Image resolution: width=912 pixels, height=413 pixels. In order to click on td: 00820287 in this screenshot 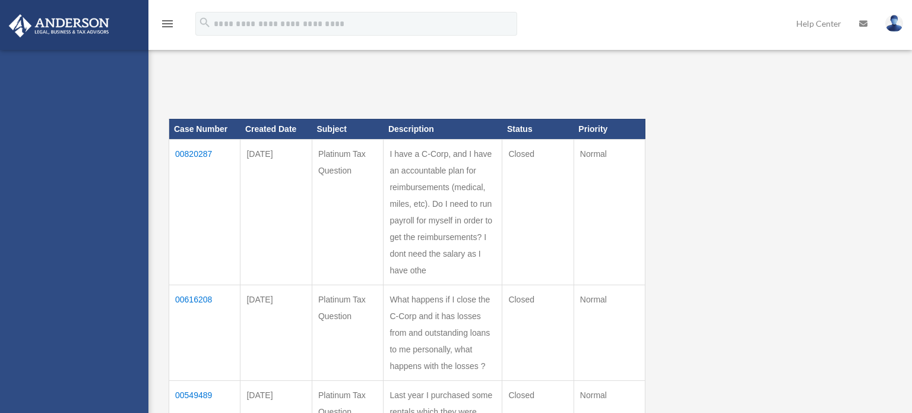, I will do `click(205, 211)`.